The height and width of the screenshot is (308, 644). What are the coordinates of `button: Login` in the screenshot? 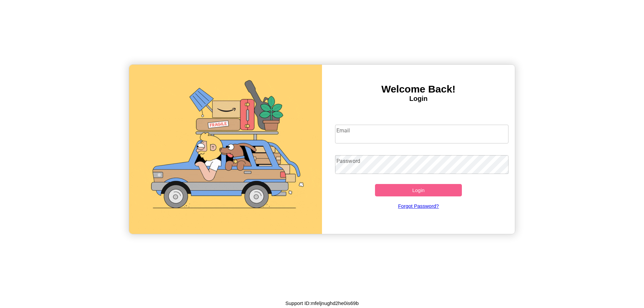 It's located at (418, 190).